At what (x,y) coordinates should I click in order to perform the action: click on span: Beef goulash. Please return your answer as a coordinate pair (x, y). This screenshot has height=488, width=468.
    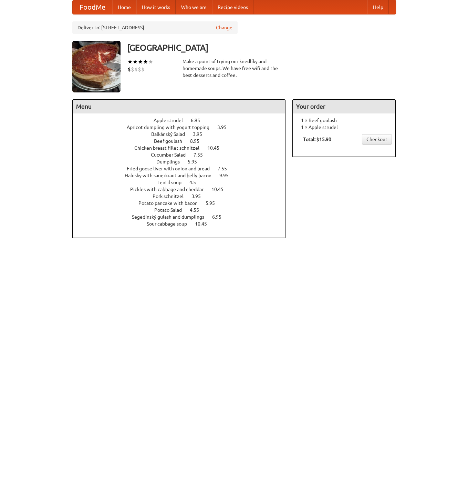
    Looking at the image, I should click on (172, 141).